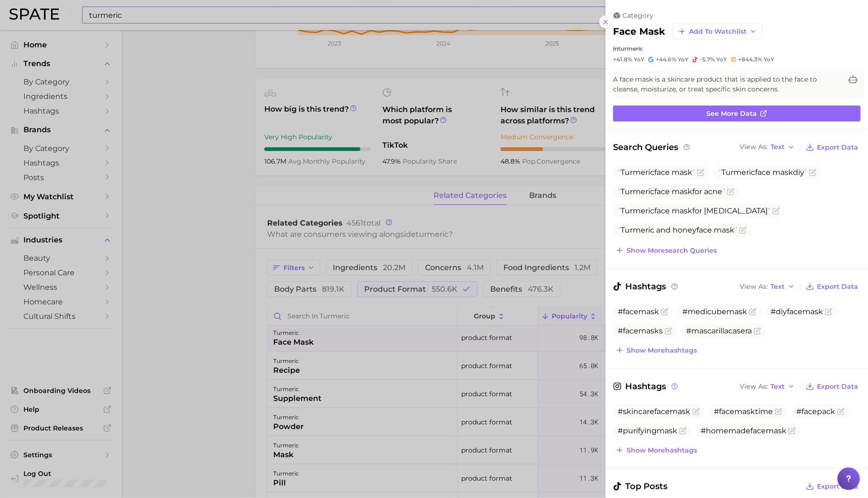  I want to click on h2: face mask, so click(639, 31).